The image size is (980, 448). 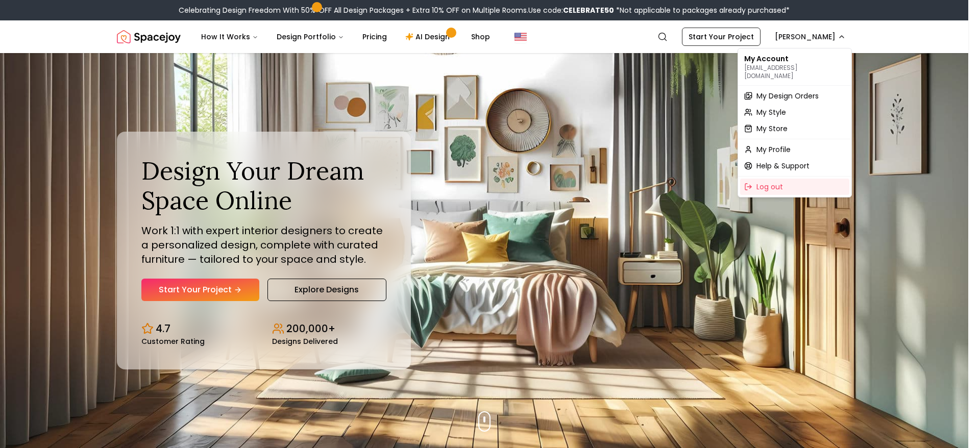 What do you see at coordinates (795, 96) in the screenshot?
I see `a: My Design Orders` at bounding box center [795, 96].